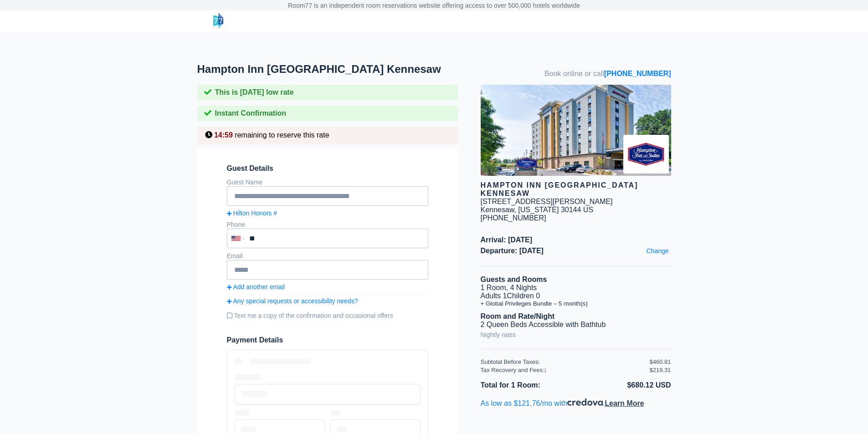  I want to click on a: Add another email, so click(328, 287).